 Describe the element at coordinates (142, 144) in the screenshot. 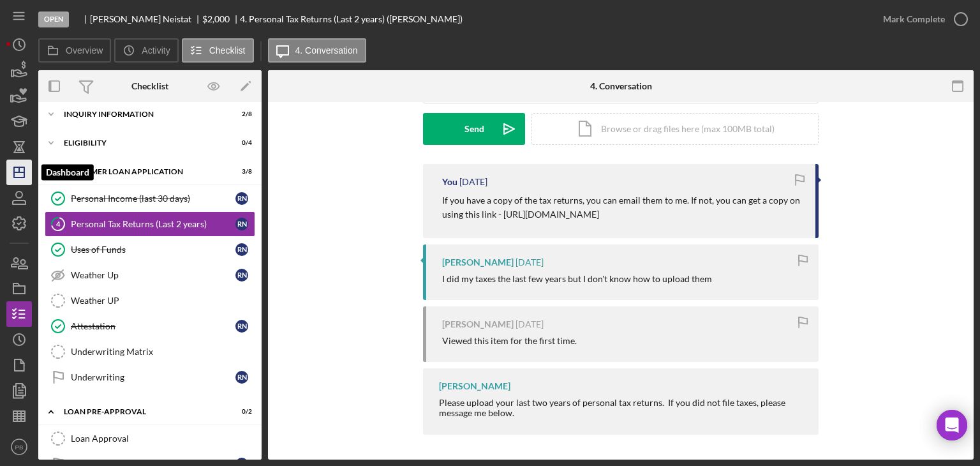

I see `div: Eligibility` at that location.